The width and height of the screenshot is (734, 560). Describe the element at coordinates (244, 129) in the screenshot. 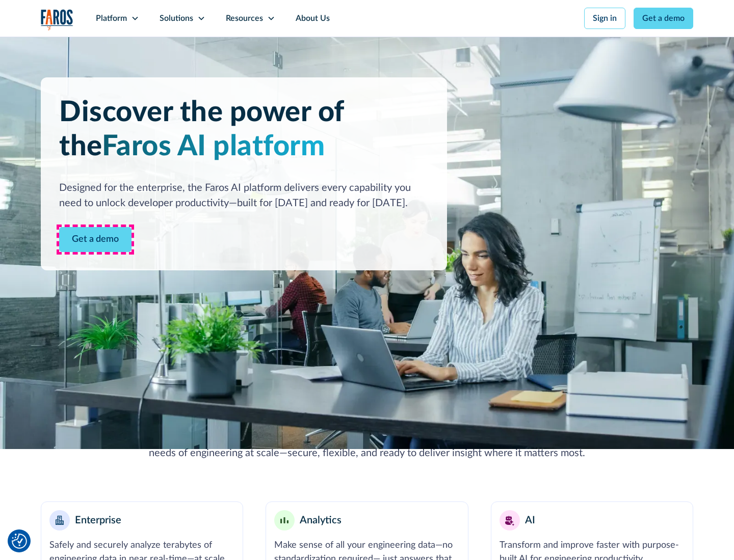

I see `h1: Discover the power of the` at that location.